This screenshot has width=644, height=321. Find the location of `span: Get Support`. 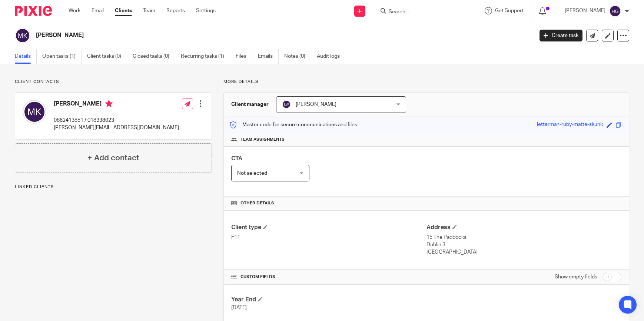

span: Get Support is located at coordinates (509, 11).